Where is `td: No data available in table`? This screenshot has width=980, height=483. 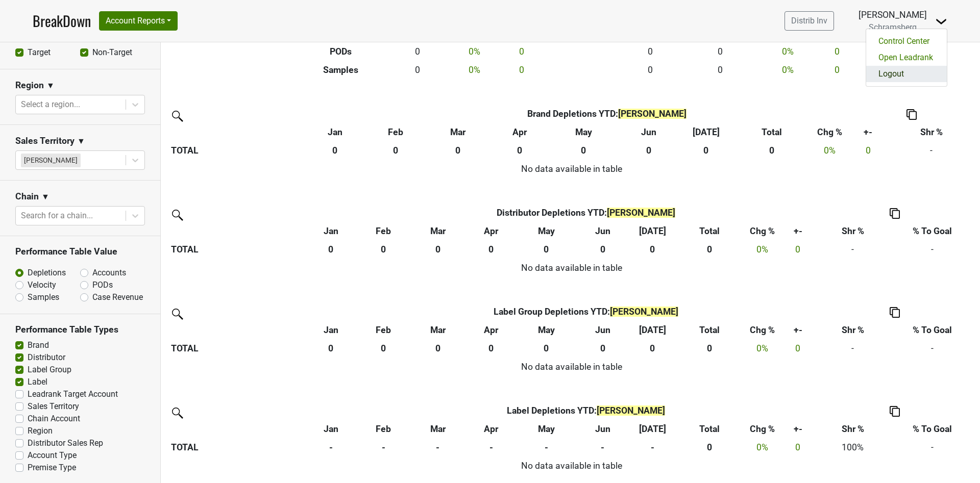 td: No data available in table is located at coordinates (571, 367).